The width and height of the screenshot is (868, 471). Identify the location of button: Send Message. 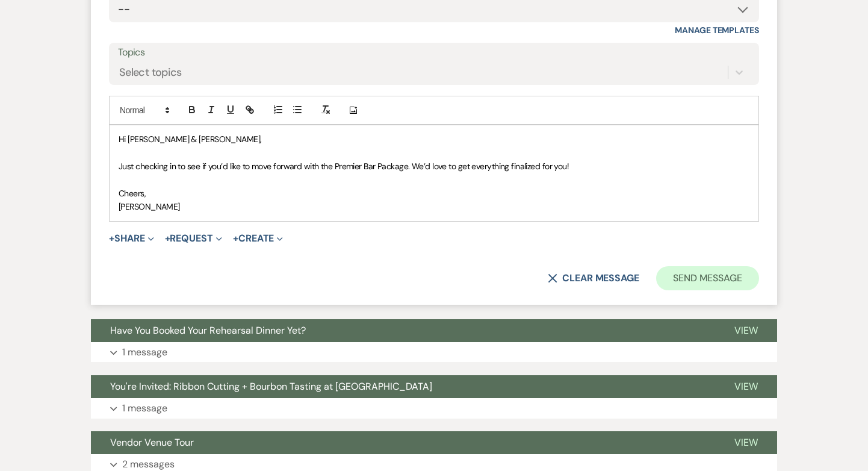
(707, 278).